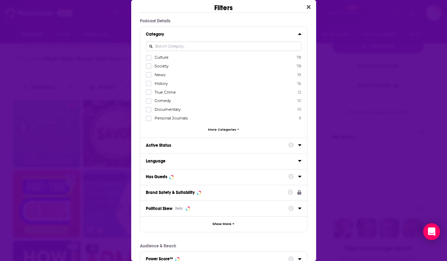 This screenshot has height=261, width=447. What do you see at coordinates (300, 118) in the screenshot?
I see `span: 9` at bounding box center [300, 118].